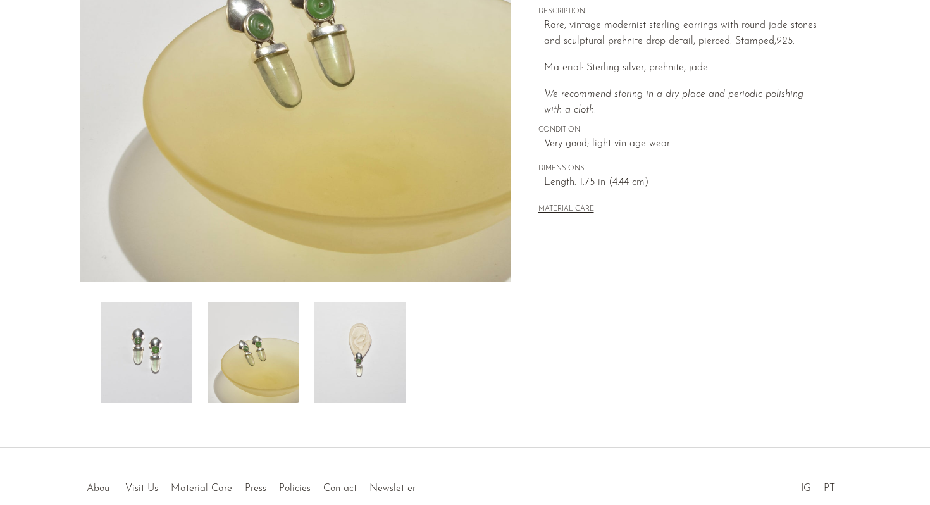 This screenshot has width=930, height=505. What do you see at coordinates (684, 144) in the screenshot?
I see `span: Very good; light vintage wear.` at bounding box center [684, 144].